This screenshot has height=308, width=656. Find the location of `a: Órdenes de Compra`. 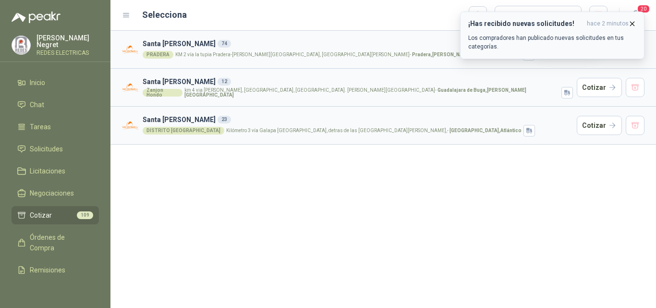

a: Órdenes de Compra is located at coordinates (55, 243).